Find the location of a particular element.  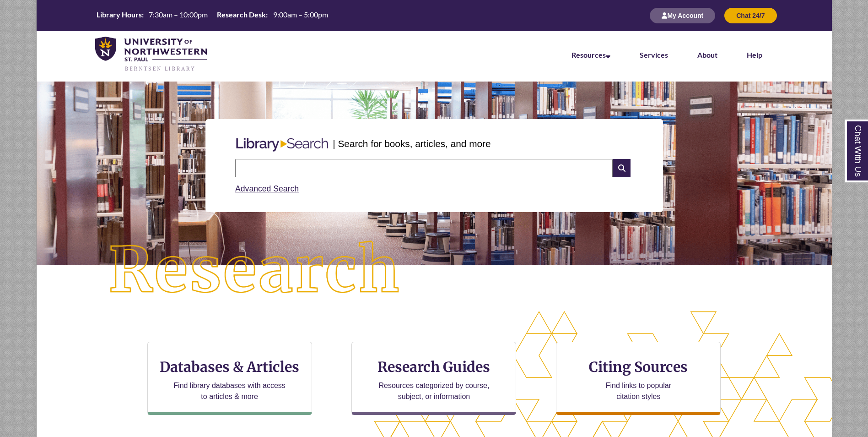

a: Research Guides Resources categorized by course, subject, or information is located at coordinates (434, 379).